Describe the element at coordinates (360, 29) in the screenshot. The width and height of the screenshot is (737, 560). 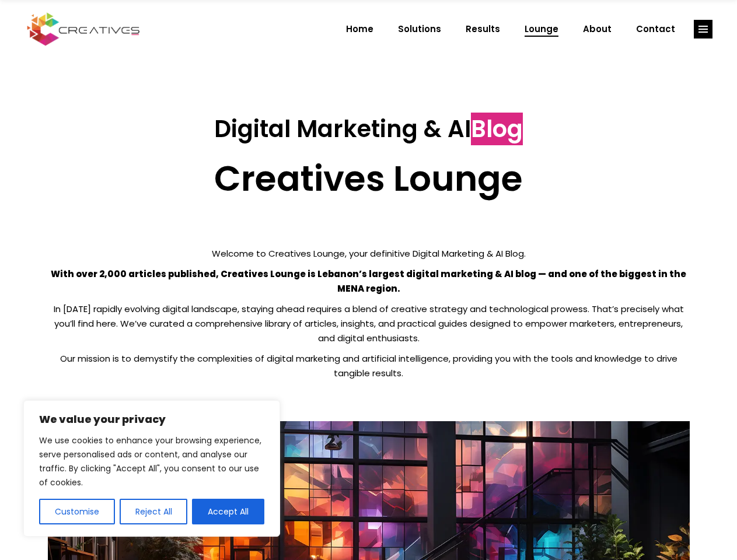
I see `span: Home` at that location.